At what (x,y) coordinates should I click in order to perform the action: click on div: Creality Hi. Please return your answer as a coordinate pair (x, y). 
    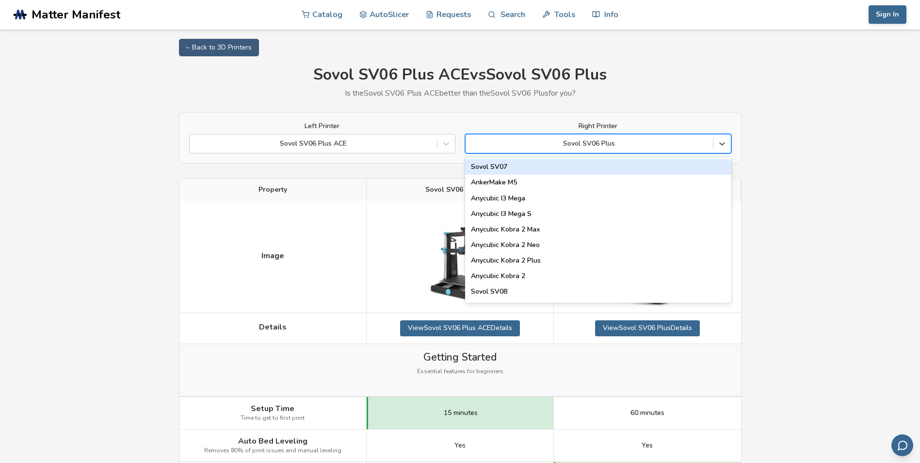
    Looking at the image, I should click on (598, 307).